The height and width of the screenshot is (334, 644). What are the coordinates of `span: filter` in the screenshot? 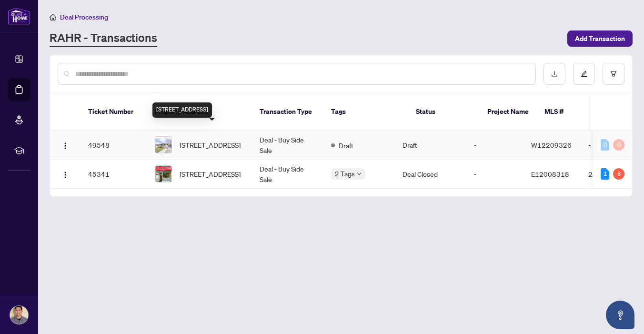 It's located at (614, 74).